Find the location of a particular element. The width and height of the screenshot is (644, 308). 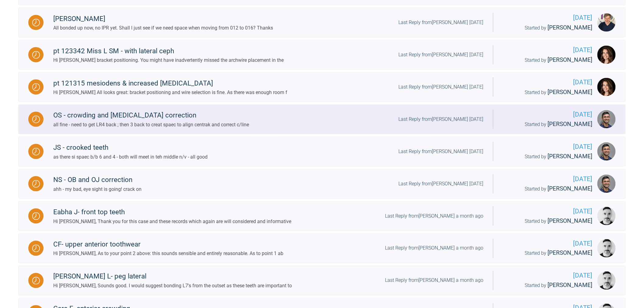

a: WaitingNS - OB and OJ correctionahh - my bad, eye sight is going! crack onLast Reply from[PERSON_... is located at coordinates (322, 184).